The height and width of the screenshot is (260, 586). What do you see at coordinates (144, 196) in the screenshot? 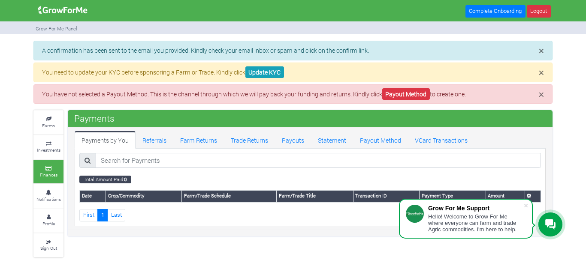
I see `th: Crop/Commodity` at bounding box center [144, 196].